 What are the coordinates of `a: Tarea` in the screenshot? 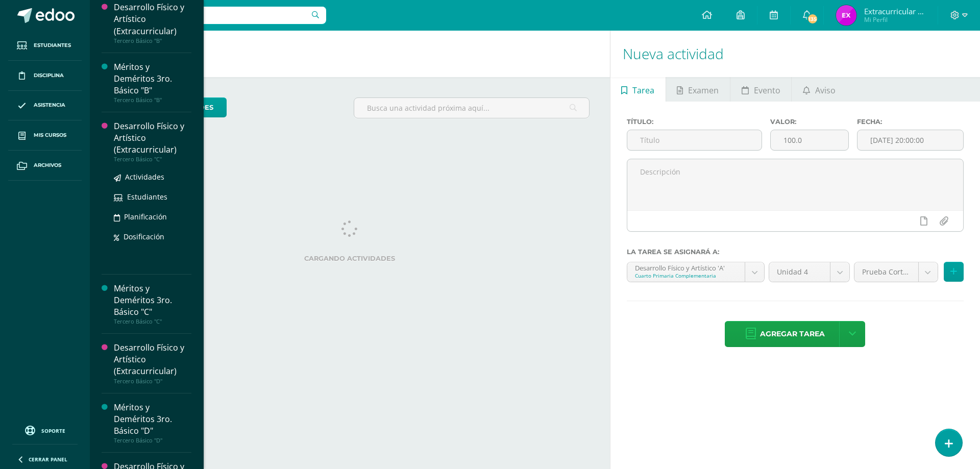 It's located at (638, 89).